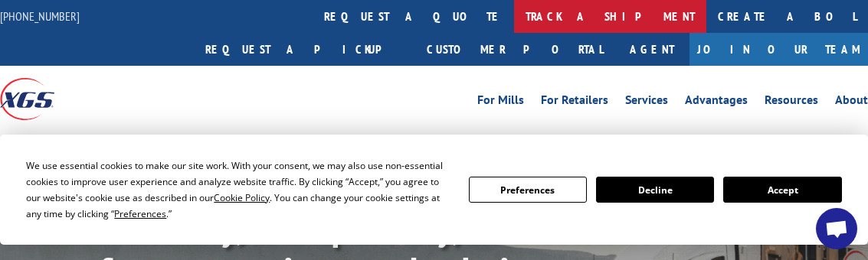  Describe the element at coordinates (237, 190) in the screenshot. I see `div: We use essential cookies to make our site work. With your consent, we may also use non-essential ...` at that location.